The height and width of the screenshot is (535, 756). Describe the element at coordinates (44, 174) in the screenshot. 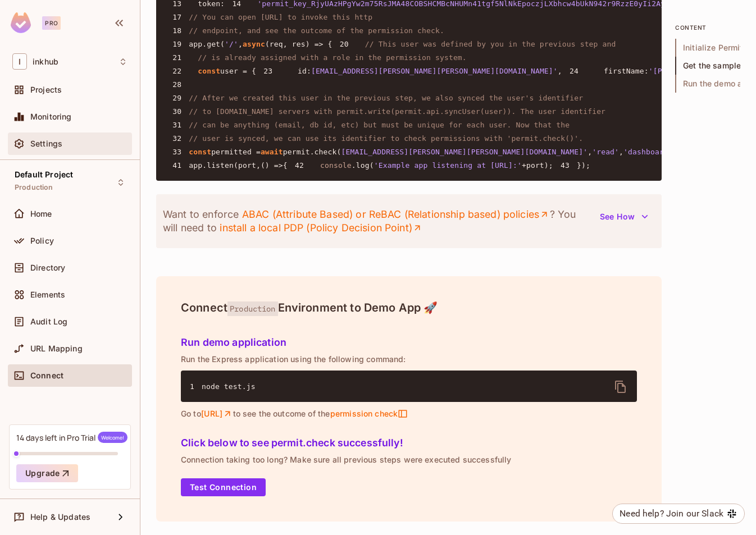

I see `span: Default Project` at that location.